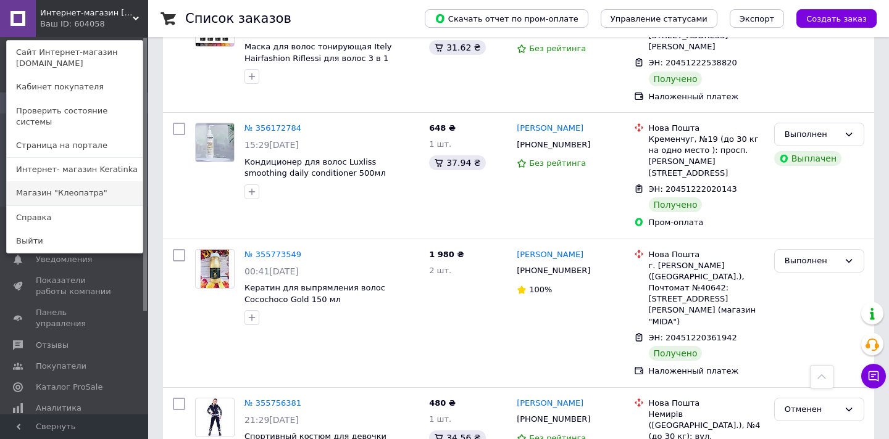  I want to click on a: Создать заказ, so click(830, 18).